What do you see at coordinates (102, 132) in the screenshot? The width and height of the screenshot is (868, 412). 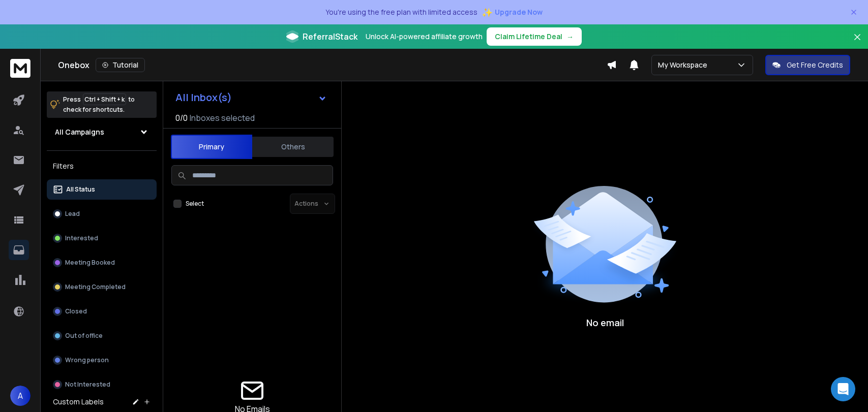 I see `button: All Campaigns` at bounding box center [102, 132].